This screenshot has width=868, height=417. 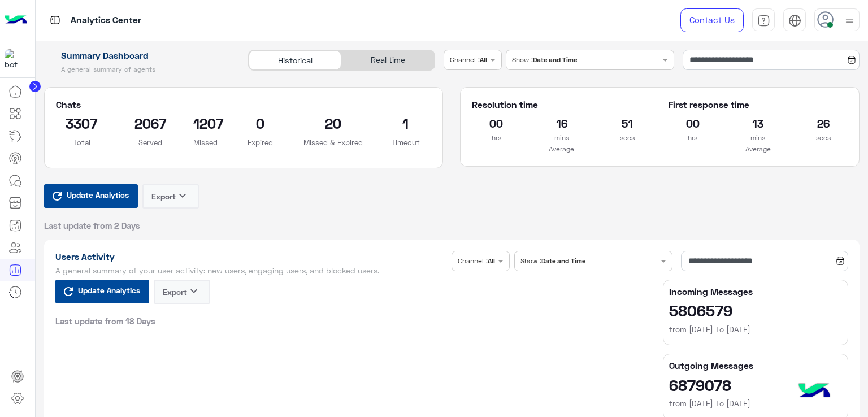 What do you see at coordinates (251, 256) in the screenshot?
I see `h1: Users Activity` at bounding box center [251, 256].